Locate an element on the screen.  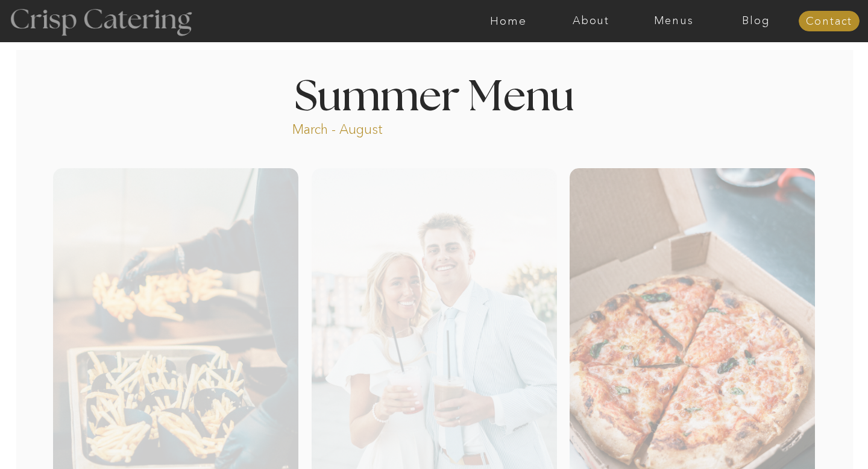
nav: Menus is located at coordinates (673, 21).